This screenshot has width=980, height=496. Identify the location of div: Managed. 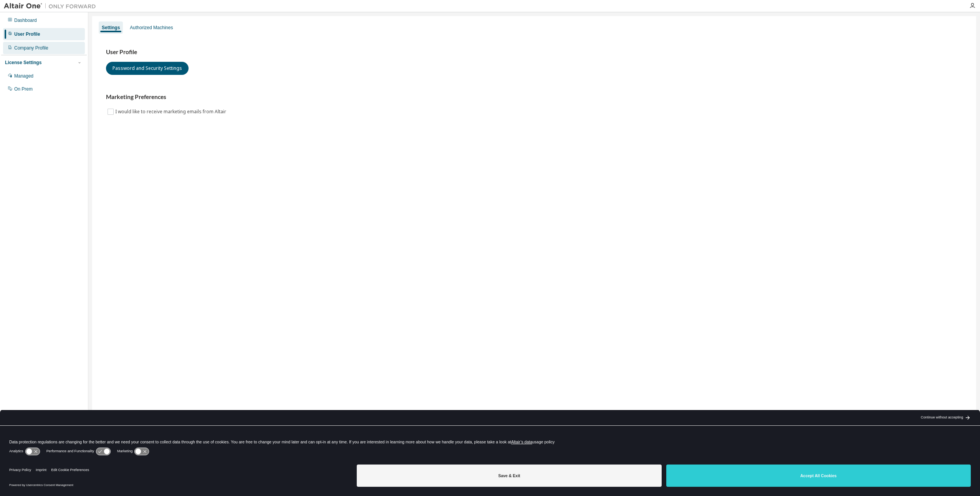
(23, 76).